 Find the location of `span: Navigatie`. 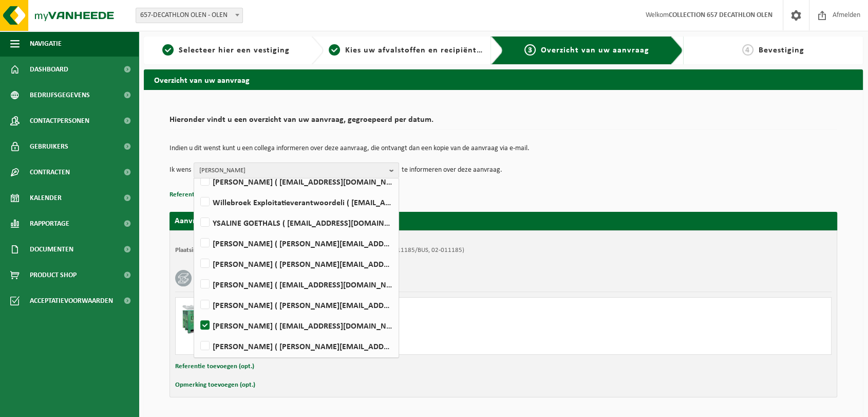

span: Navigatie is located at coordinates (46, 44).